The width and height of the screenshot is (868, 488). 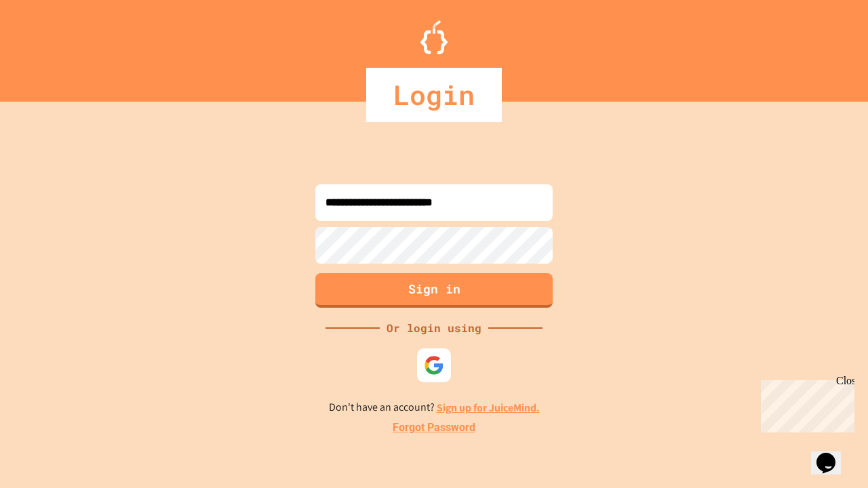 I want to click on div: Chat with us now!Close, so click(x=49, y=46).